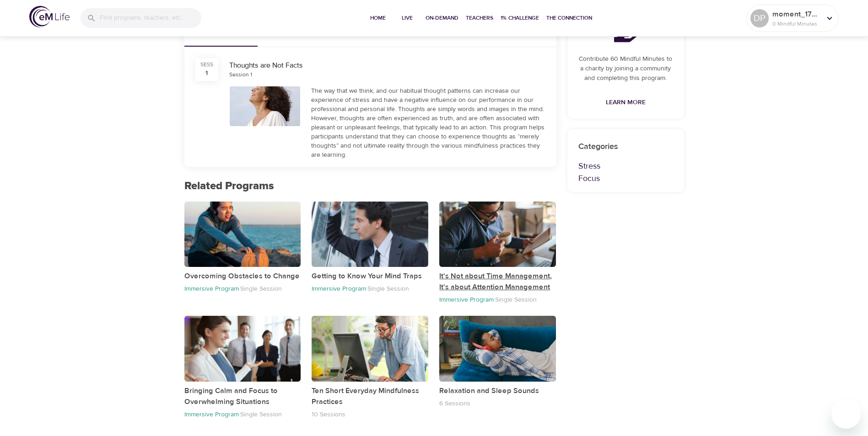 Image resolution: width=868 pixels, height=436 pixels. Describe the element at coordinates (760, 18) in the screenshot. I see `div: DP` at that location.